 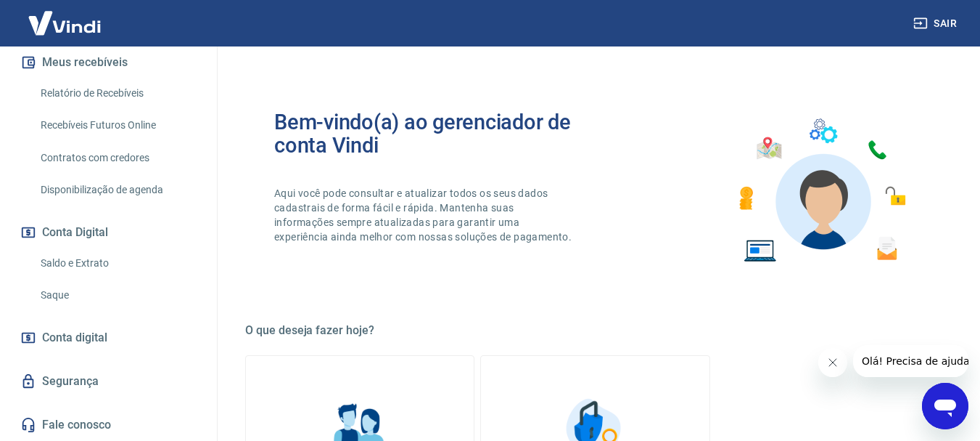 What do you see at coordinates (117, 125) in the screenshot?
I see `a: Recebíveis Futuros Online` at bounding box center [117, 125].